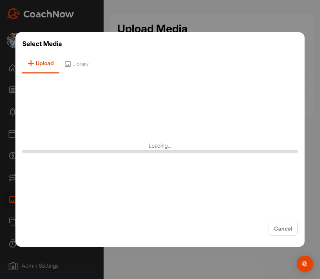 The height and width of the screenshot is (279, 320). Describe the element at coordinates (76, 63) in the screenshot. I see `span: Library` at that location.